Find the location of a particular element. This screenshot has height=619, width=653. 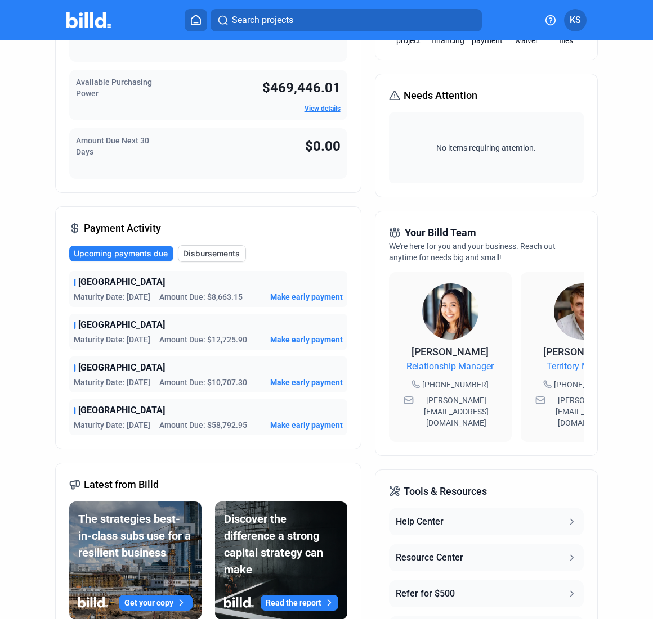

span: Needs Attention is located at coordinates (440, 96).